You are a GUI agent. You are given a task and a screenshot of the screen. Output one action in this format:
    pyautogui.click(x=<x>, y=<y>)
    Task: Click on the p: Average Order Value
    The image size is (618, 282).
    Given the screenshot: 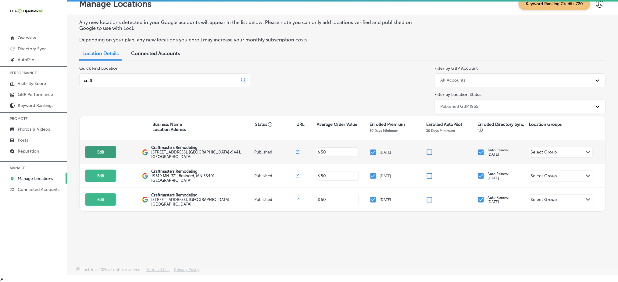 What is the action you would take?
    pyautogui.click(x=337, y=124)
    